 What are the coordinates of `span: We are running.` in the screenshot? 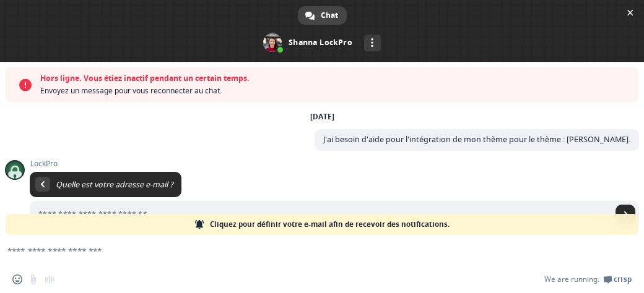 It's located at (571, 279).